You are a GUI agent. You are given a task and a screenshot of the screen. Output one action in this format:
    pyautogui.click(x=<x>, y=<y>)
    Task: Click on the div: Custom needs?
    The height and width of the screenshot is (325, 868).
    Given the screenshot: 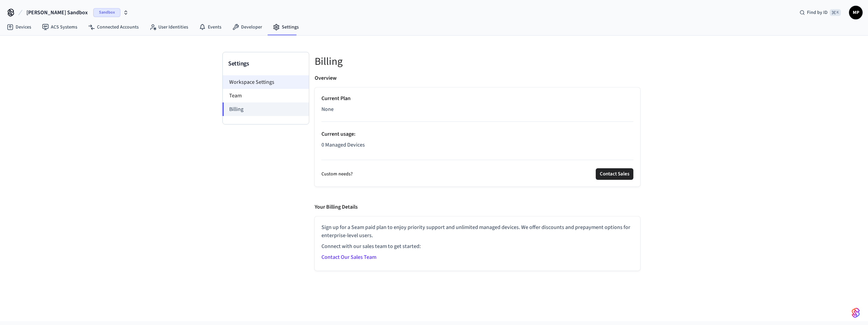 What is the action you would take?
    pyautogui.click(x=478, y=174)
    